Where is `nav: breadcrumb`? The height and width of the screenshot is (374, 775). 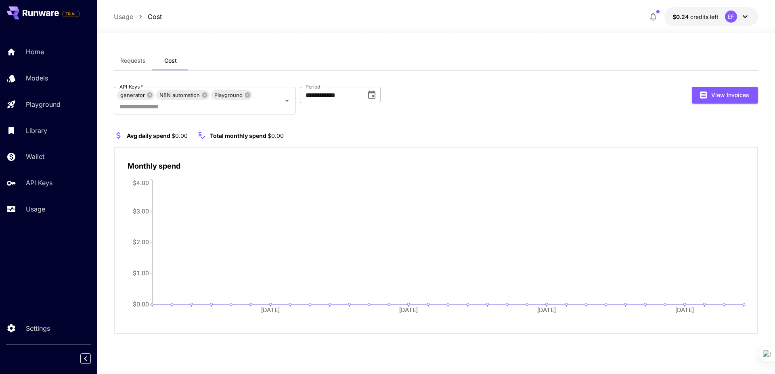
nav: breadcrumb is located at coordinates (138, 17).